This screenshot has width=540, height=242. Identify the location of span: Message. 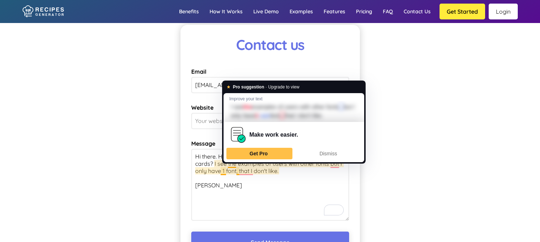
(270, 143).